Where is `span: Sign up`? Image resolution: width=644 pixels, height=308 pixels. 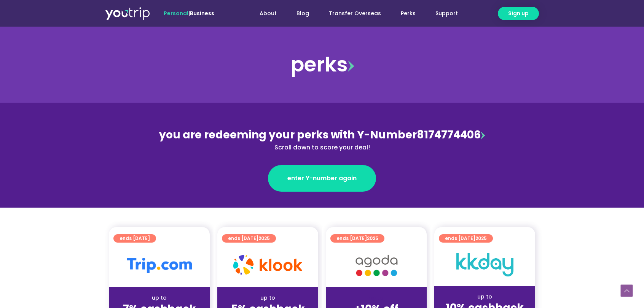
span: Sign up is located at coordinates (518, 13).